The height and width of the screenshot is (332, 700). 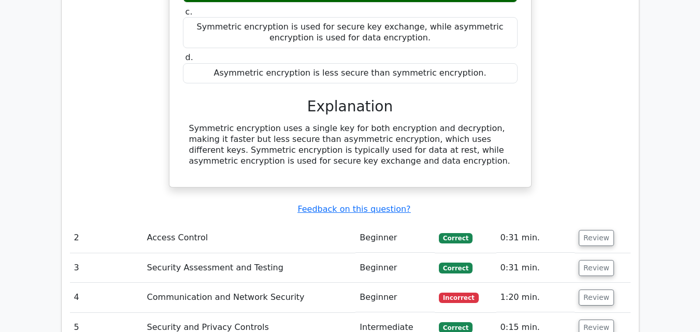 I want to click on td: 3, so click(x=106, y=268).